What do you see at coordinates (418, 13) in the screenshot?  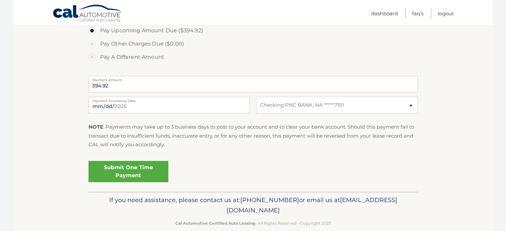 I see `a: FAQ's` at bounding box center [418, 13].